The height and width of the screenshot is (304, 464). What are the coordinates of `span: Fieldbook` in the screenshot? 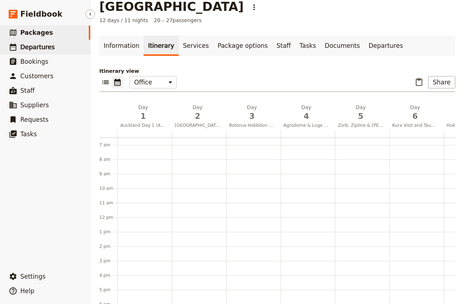 It's located at (41, 14).